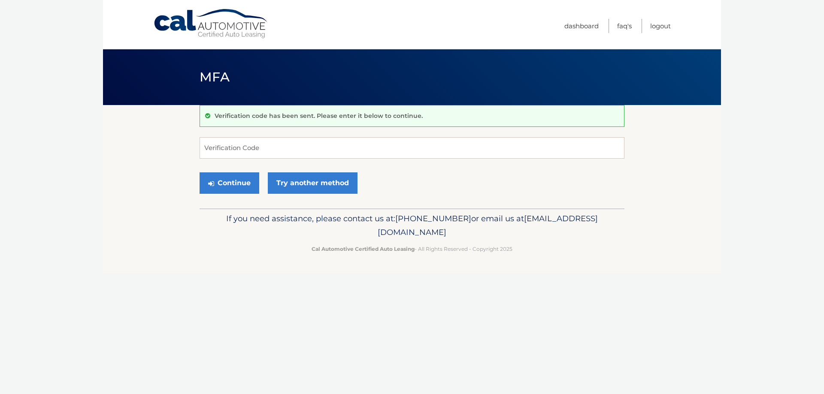  Describe the element at coordinates (211, 24) in the screenshot. I see `a: Cal Automotive` at that location.